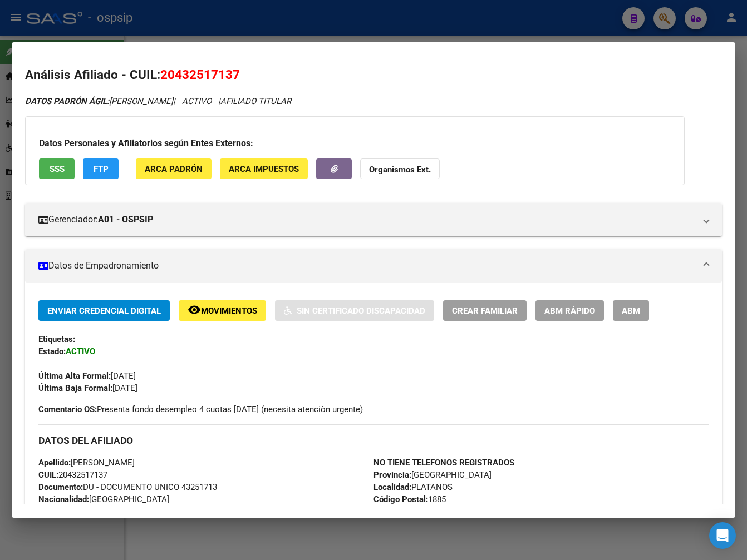  Describe the element at coordinates (104, 310) in the screenshot. I see `button: Enviar Credencial Digital` at that location.